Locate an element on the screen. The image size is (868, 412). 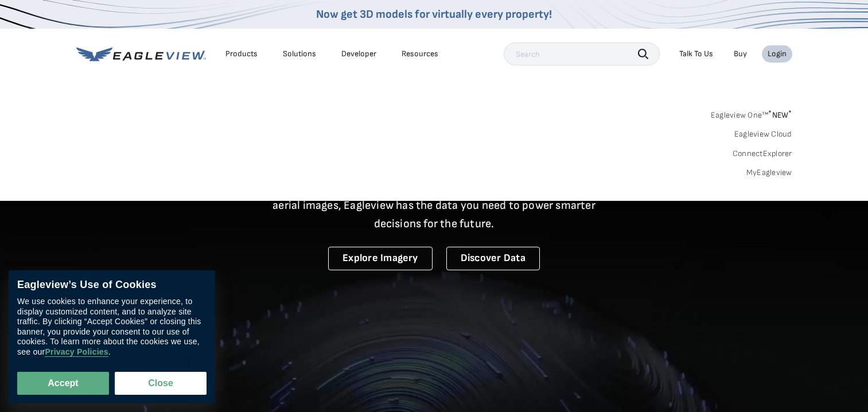
div: We use cookies to enhance your experience, to display customized content, and to analyze site tra... is located at coordinates (112, 327).